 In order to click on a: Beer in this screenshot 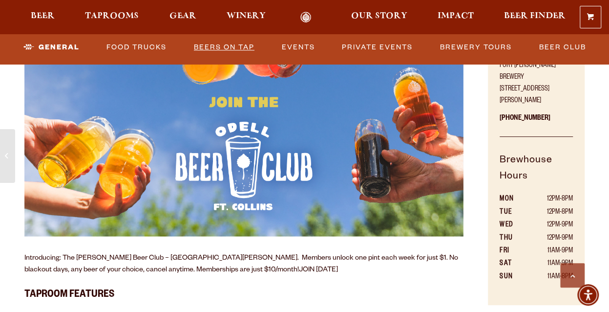, I will do `click(42, 17)`.